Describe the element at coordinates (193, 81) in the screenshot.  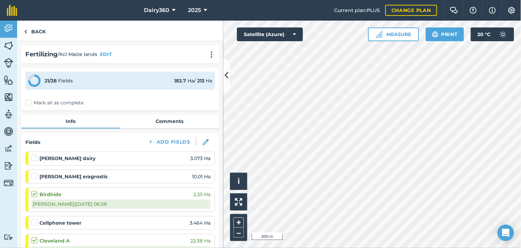
I see `div: Ha / Ha` at that location.